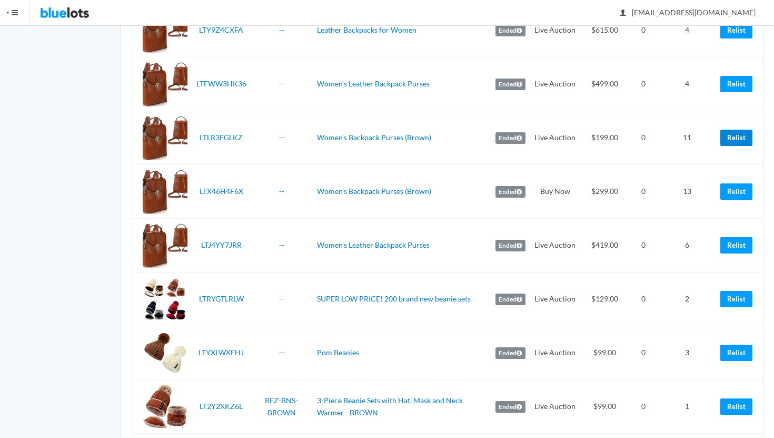 This screenshot has width=774, height=438. Describe the element at coordinates (221, 83) in the screenshot. I see `a: LTFWW3HK36` at that location.